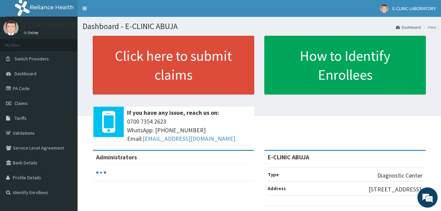  I want to click on svg: audio-loading, so click(101, 172).